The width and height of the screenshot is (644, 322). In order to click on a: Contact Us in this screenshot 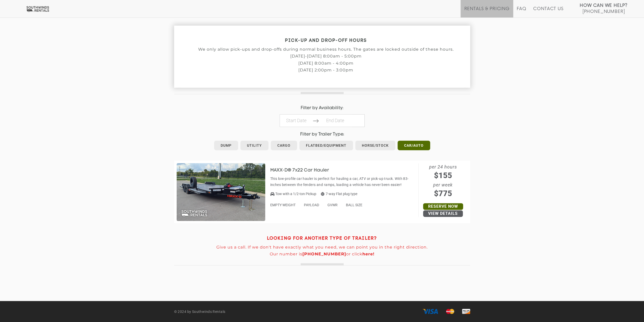, I will do `click(548, 12)`.